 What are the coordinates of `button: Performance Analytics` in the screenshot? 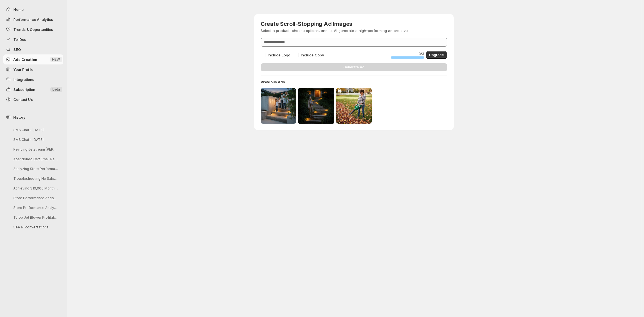 It's located at (33, 20).